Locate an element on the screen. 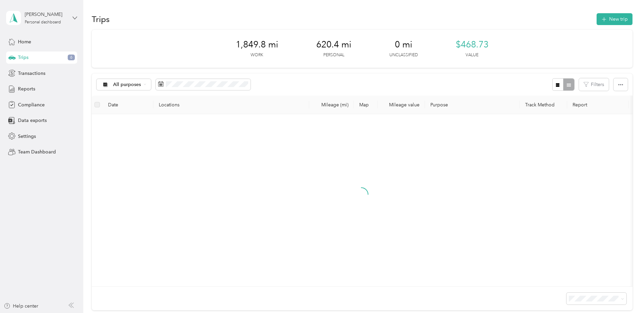 The height and width of the screenshot is (313, 644). p: Value is located at coordinates (472, 55).